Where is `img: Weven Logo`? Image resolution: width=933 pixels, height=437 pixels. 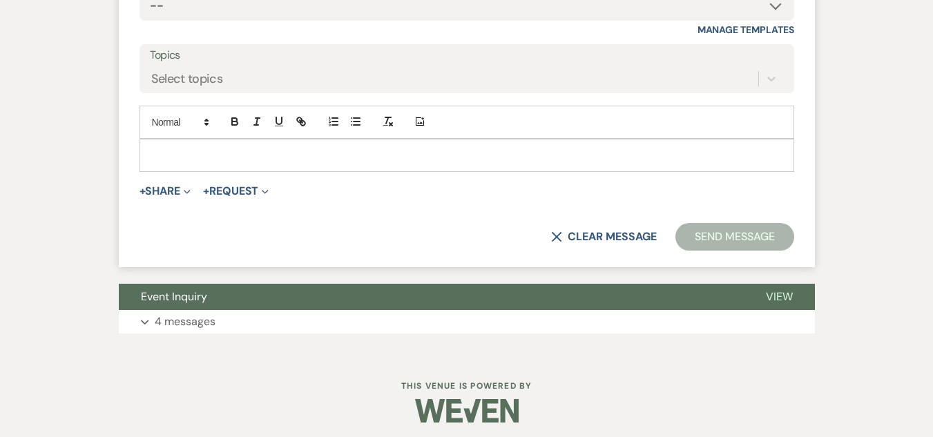 img: Weven Logo is located at coordinates (467, 411).